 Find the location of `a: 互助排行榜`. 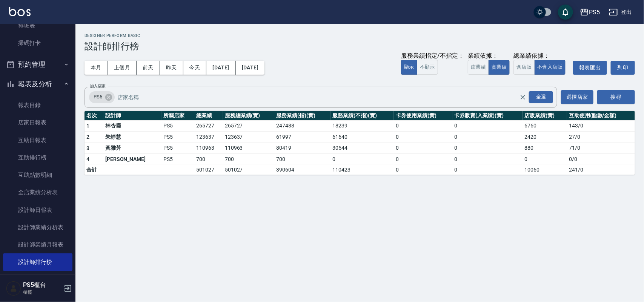

a: 互助排行榜 is located at coordinates (38, 157).